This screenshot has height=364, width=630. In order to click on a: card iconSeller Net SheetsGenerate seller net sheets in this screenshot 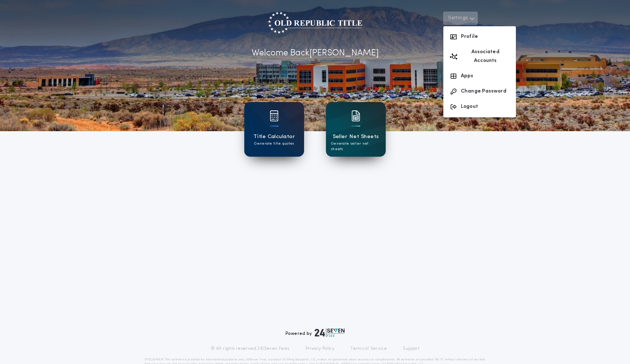, I will do `click(356, 130)`.